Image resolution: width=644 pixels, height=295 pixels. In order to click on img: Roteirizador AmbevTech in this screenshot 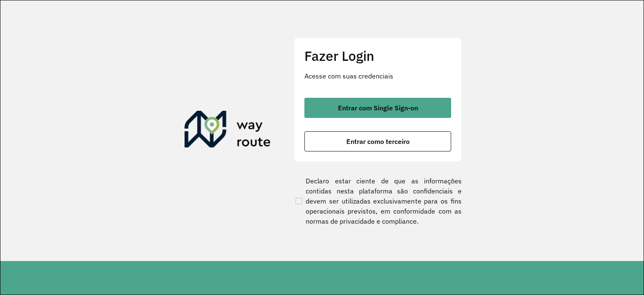, I will do `click(227, 131)`.